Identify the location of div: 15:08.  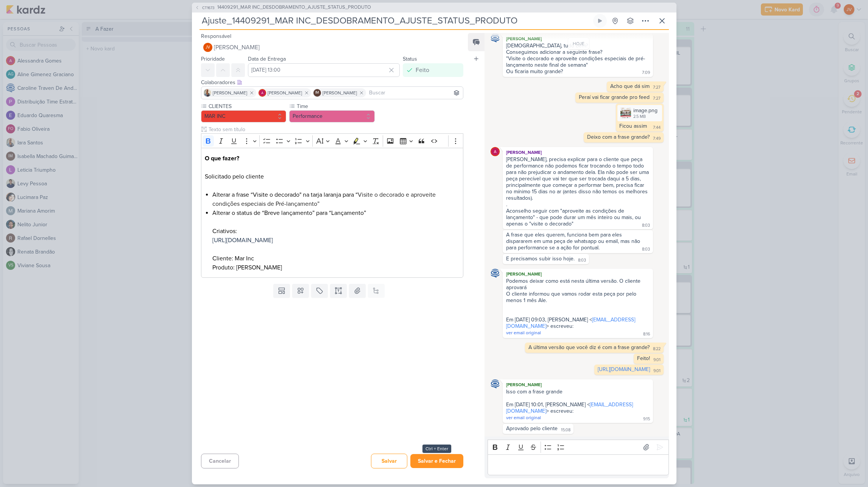
(565, 430).